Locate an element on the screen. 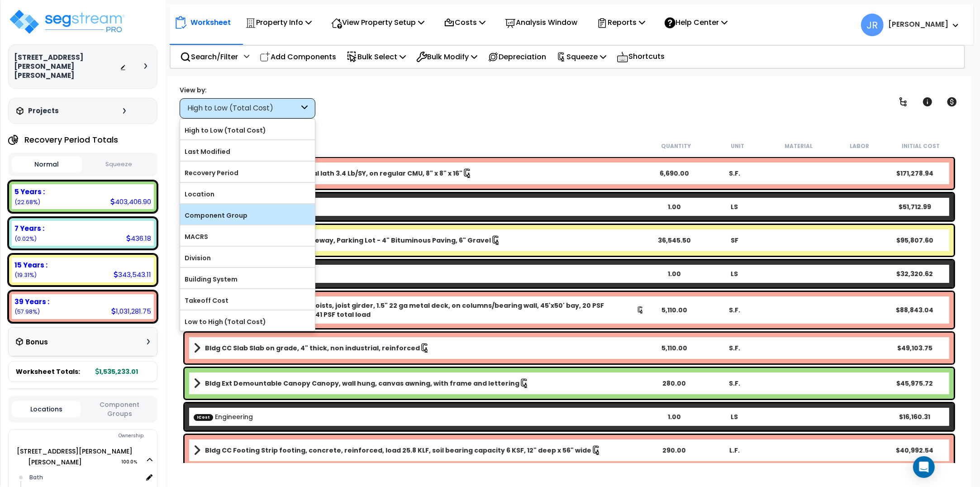  label: Takeoff Cost is located at coordinates (248, 300).